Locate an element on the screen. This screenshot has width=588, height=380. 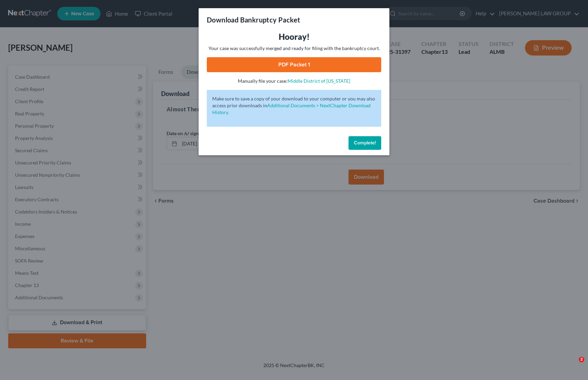
span: Complete! is located at coordinates (365, 143).